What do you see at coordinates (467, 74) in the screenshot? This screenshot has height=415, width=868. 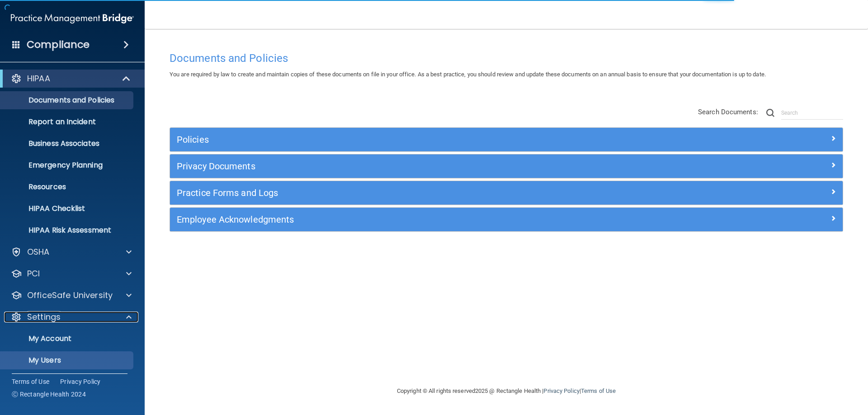 I see `span: You are required by law to create and maintain copies of these documents on file in your office. ...` at bounding box center [467, 74].